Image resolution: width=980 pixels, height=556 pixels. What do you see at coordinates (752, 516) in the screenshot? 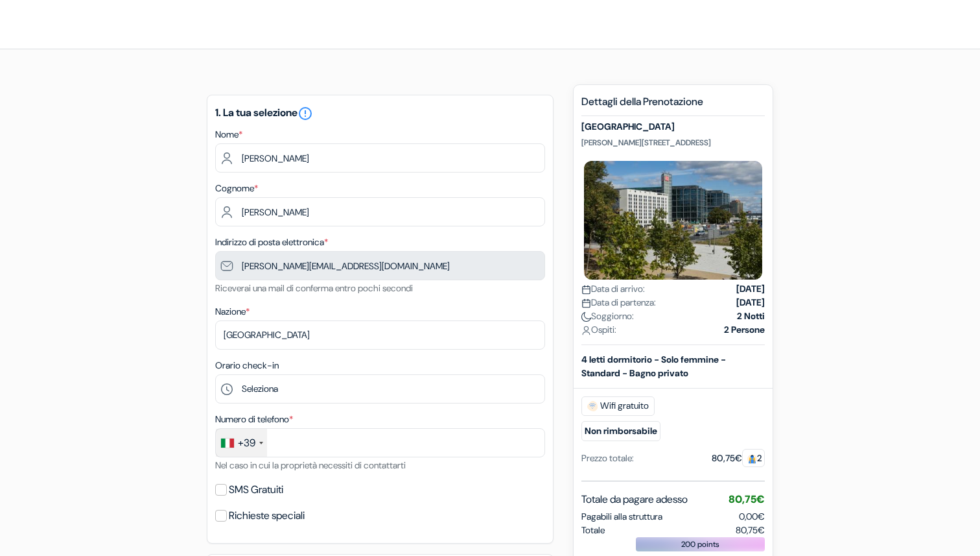
I see `span: 0,00€` at bounding box center [752, 516].